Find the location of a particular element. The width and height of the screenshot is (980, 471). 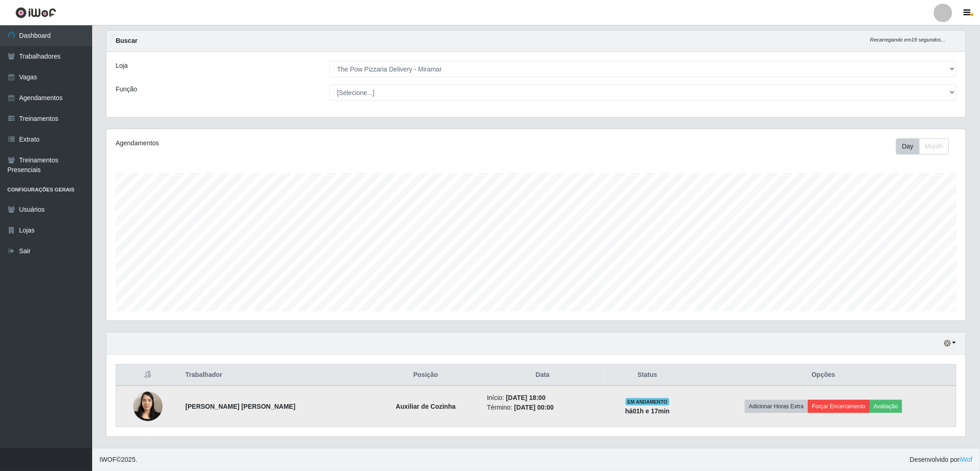

span: Desenvolvido por is located at coordinates (942, 459).